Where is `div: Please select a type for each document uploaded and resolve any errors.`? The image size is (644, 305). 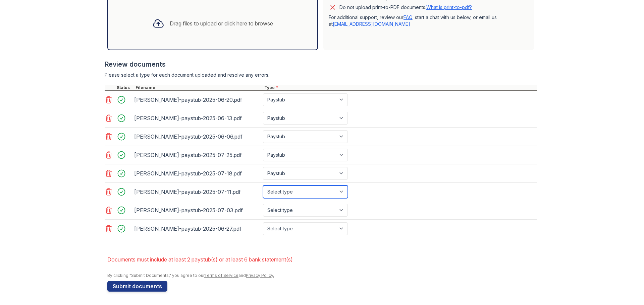
div: Please select a type for each document uploaded and resolve any errors. is located at coordinates (321, 75).